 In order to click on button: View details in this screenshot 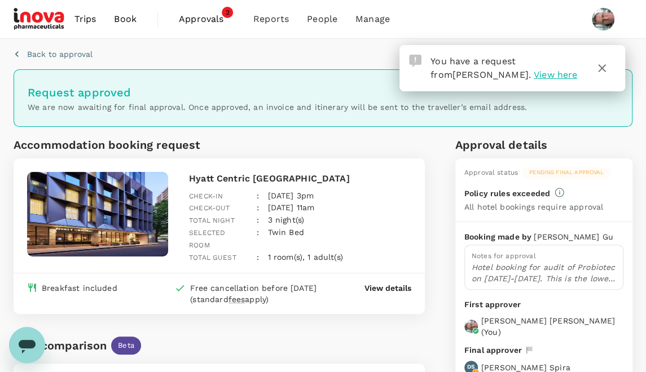, I will do `click(388, 288)`.